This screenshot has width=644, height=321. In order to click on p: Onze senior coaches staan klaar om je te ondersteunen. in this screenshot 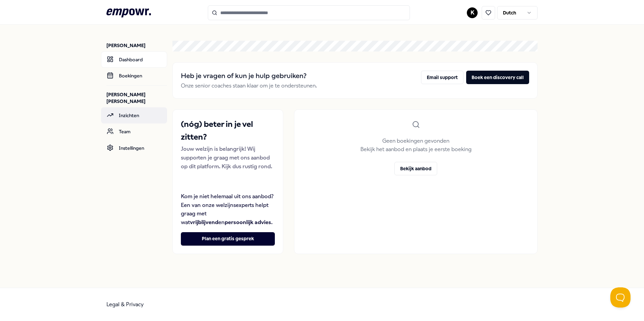, I will do `click(249, 86)`.